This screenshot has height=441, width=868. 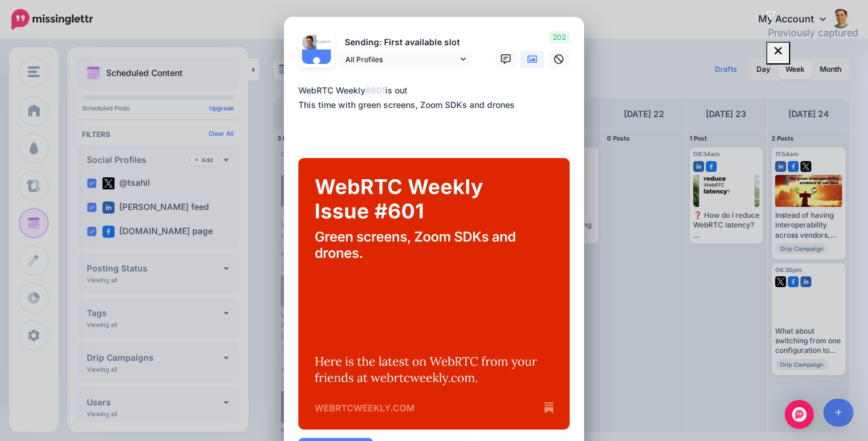 I want to click on span: All Profiles, so click(x=402, y=59).